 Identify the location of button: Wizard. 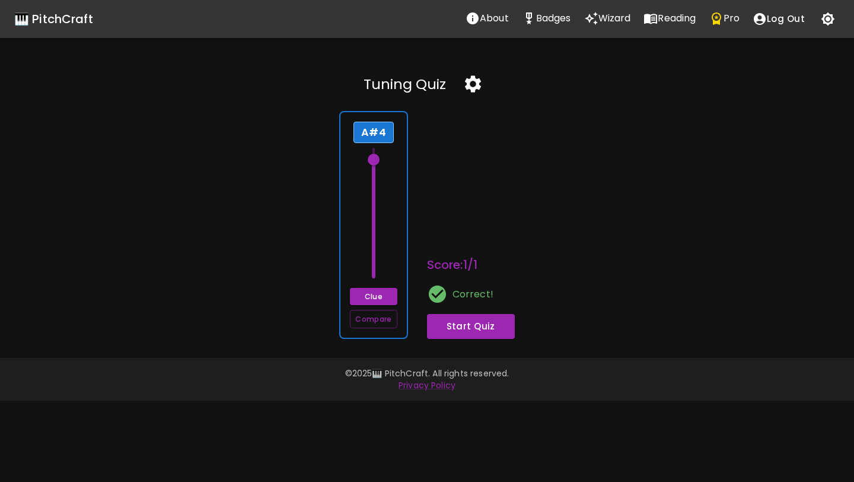
(608, 18).